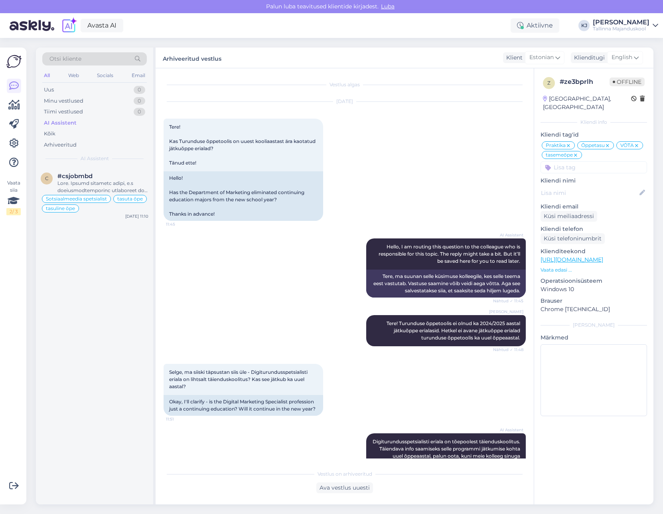 This screenshot has height=514, width=663. I want to click on div: Aktiivne, so click(535, 26).